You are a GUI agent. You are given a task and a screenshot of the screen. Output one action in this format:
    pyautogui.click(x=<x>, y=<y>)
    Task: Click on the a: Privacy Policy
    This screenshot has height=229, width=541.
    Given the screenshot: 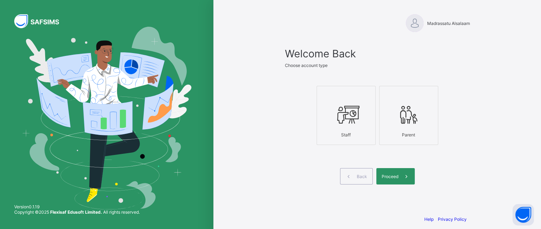 What is the action you would take?
    pyautogui.click(x=452, y=219)
    